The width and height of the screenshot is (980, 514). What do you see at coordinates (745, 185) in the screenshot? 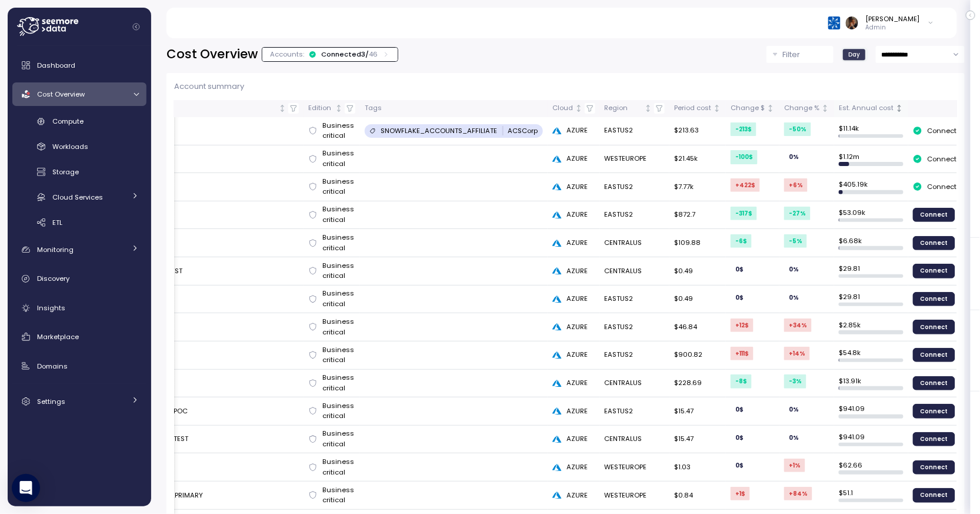
I see `div: +422 $` at bounding box center [745, 185].